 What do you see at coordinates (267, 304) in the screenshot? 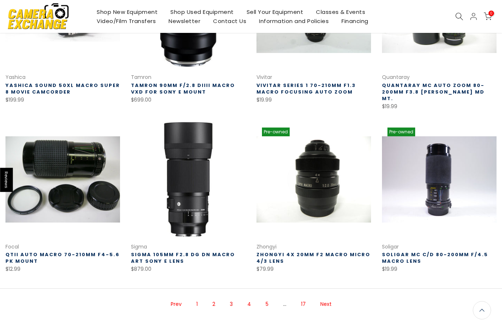
I see `a: Page 5` at bounding box center [267, 304].